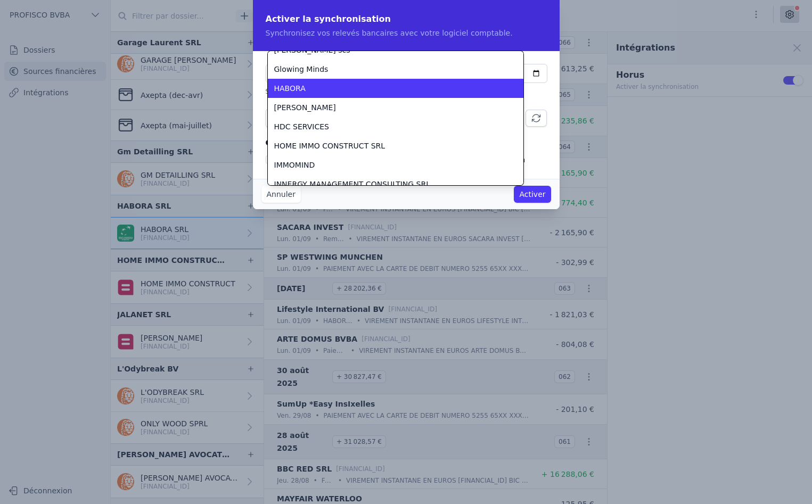  What do you see at coordinates (330, 146) in the screenshot?
I see `span: HOME IMMO CONSTRUCT SRL` at bounding box center [330, 146].